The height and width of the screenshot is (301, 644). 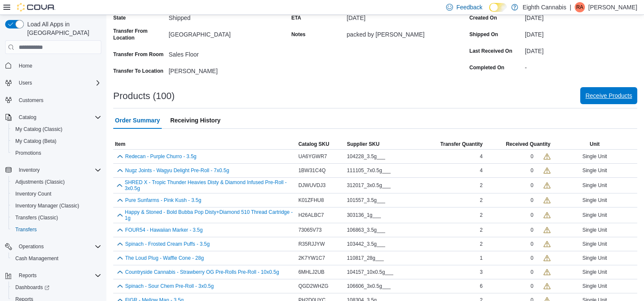 What do you see at coordinates (481, 286) in the screenshot?
I see `span: 6` at bounding box center [481, 286].